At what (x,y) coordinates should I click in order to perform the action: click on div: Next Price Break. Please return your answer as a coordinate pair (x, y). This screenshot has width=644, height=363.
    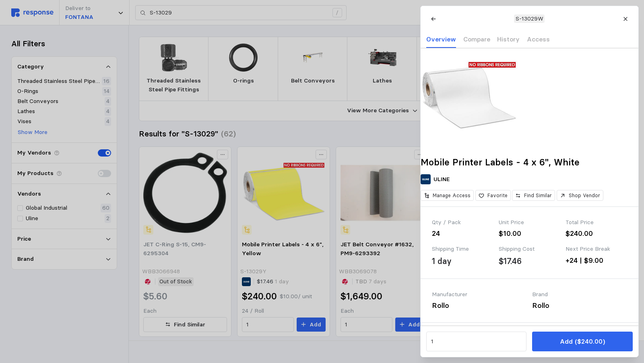
    Looking at the image, I should click on (596, 249).